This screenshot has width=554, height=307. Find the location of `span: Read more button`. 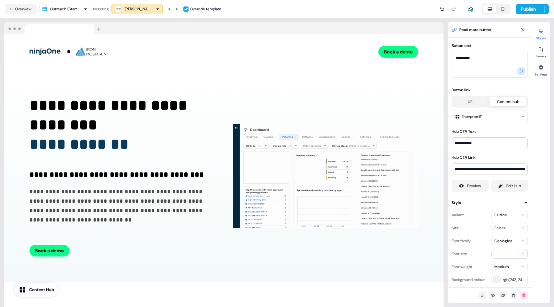

span: Read more button is located at coordinates (475, 30).